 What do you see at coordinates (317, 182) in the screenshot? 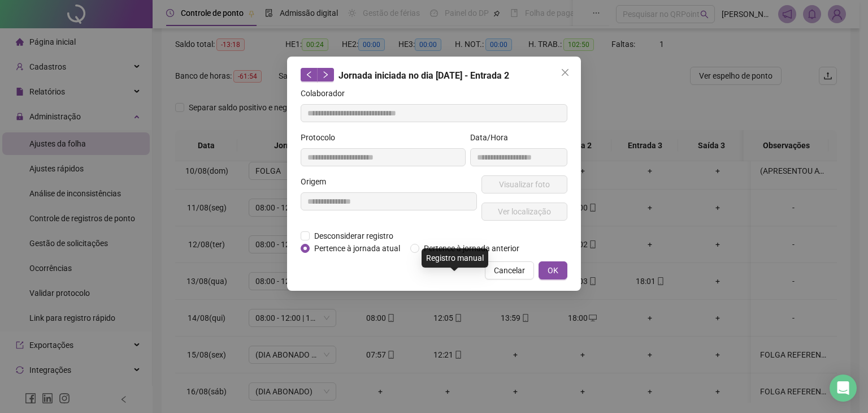
I see `label: Origem` at bounding box center [317, 182].